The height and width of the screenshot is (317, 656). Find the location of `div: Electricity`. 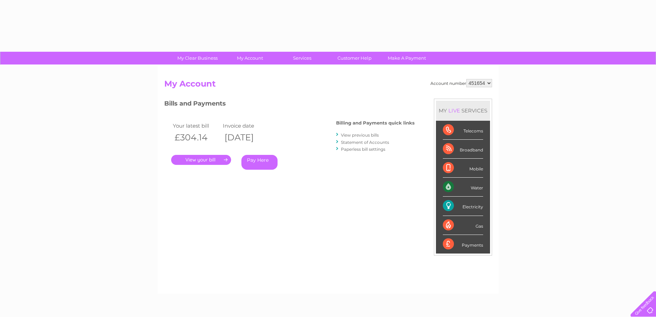

div: Electricity is located at coordinates (463, 206).